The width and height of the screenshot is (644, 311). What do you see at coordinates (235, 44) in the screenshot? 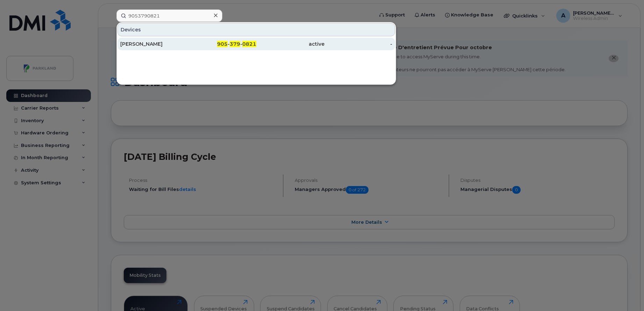
I see `span: 379` at bounding box center [235, 44].